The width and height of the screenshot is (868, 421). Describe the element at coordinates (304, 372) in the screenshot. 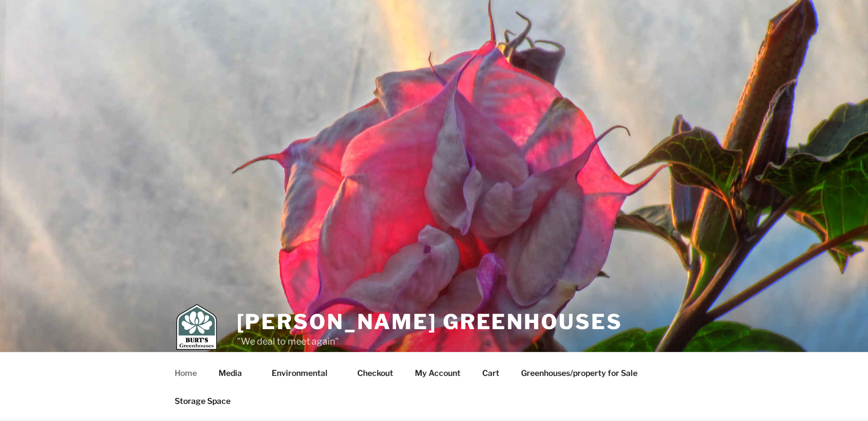

I see `a: Environmental` at that location.